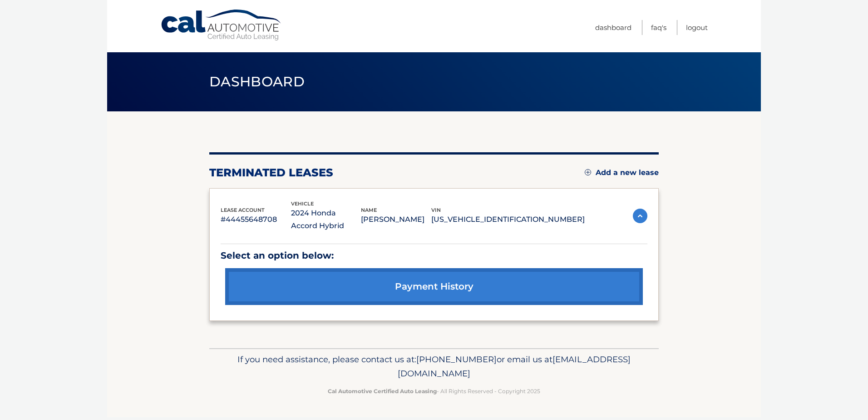 This screenshot has width=868, height=420. I want to click on p: #44455648708, so click(256, 220).